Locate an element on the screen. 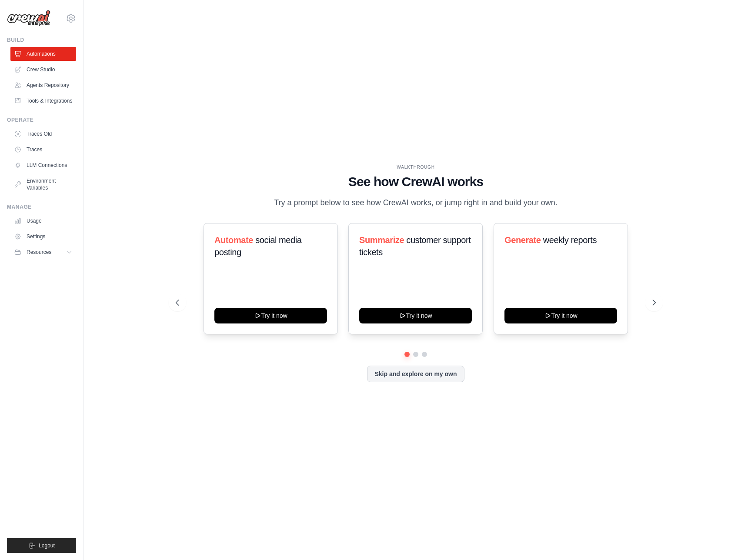 This screenshot has height=560, width=748. a: Agents Repository is located at coordinates (43, 85).